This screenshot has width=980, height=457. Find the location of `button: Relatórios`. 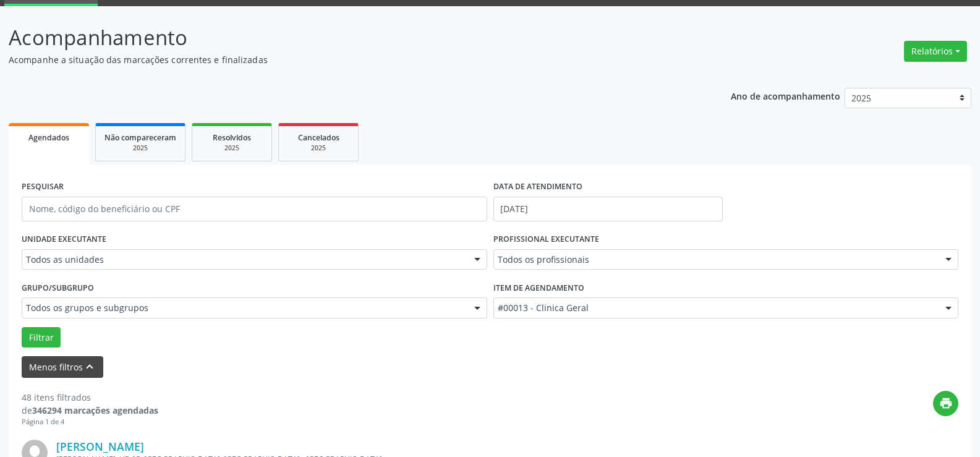

button: Relatórios is located at coordinates (935, 51).